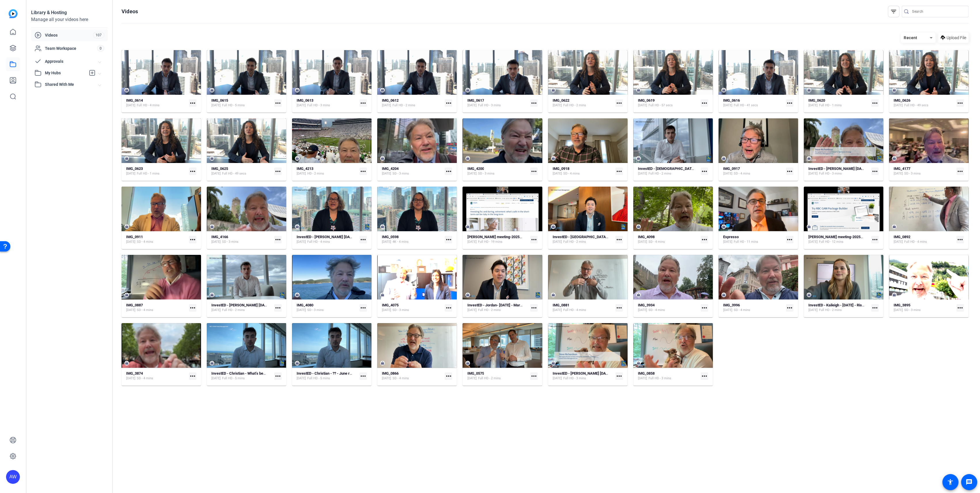  I want to click on mat-icon: filter_list, so click(893, 12).